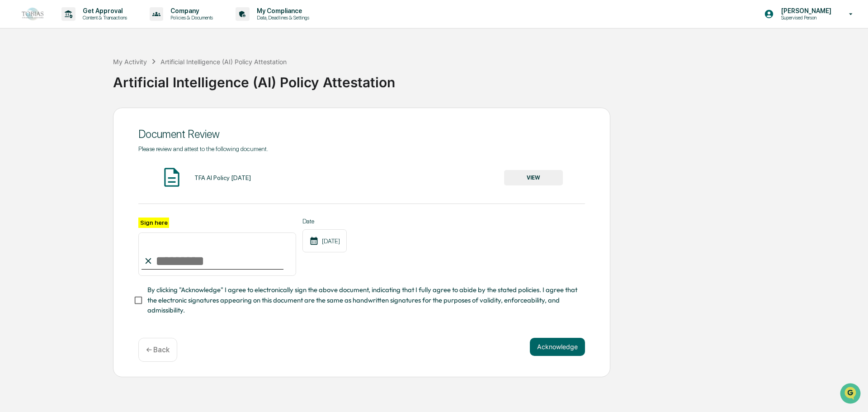 This screenshot has width=868, height=412. What do you see at coordinates (38, 136) in the screenshot?
I see `span: Data Lookup` at bounding box center [38, 136].